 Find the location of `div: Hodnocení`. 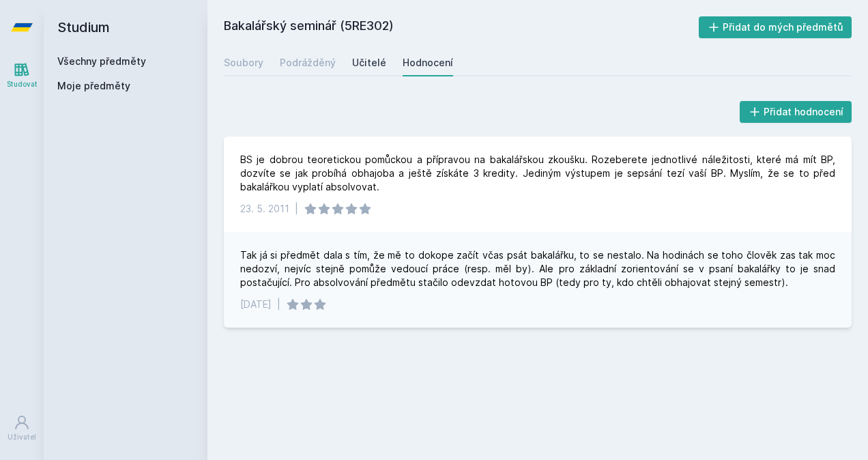

div: Hodnocení is located at coordinates (428, 63).